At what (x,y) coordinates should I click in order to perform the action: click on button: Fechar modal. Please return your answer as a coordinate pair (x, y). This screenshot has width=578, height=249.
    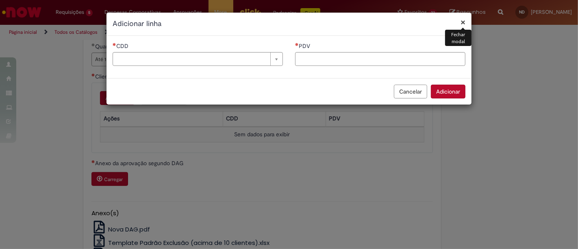
    Looking at the image, I should click on (463, 22).